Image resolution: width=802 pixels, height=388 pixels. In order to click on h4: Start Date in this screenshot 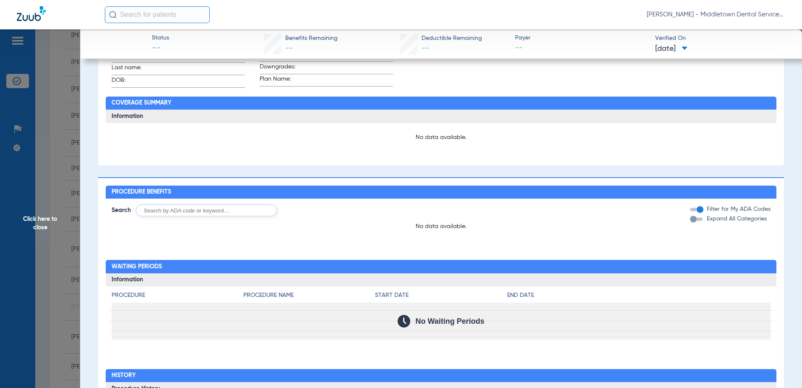, I will do `click(441, 295)`.